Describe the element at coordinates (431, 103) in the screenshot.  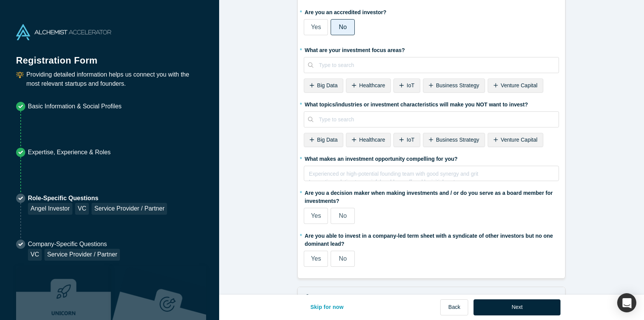
I see `label: What topics/industries or investment characteristics will make you NOT want to invest?` at that location.